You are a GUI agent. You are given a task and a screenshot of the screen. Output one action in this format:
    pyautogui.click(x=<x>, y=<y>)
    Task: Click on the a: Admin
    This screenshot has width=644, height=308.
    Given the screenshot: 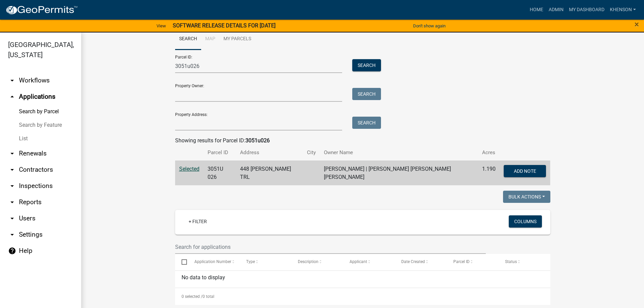 What is the action you would take?
    pyautogui.click(x=556, y=10)
    